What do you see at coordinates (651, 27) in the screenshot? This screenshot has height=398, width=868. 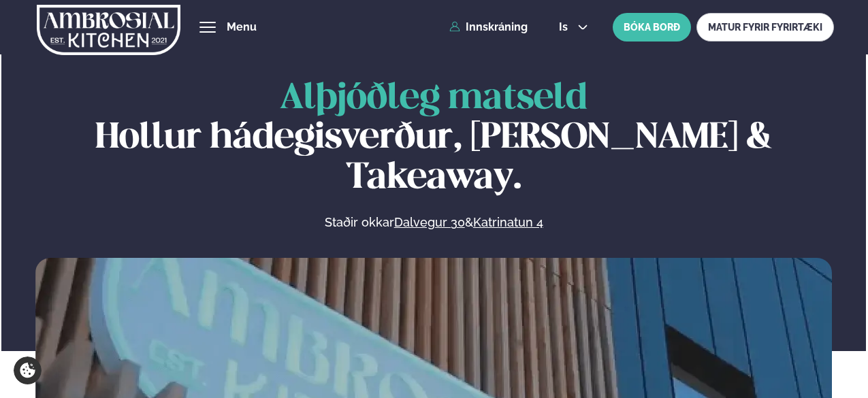 I see `button: BÓKA BORÐ` at bounding box center [651, 27].